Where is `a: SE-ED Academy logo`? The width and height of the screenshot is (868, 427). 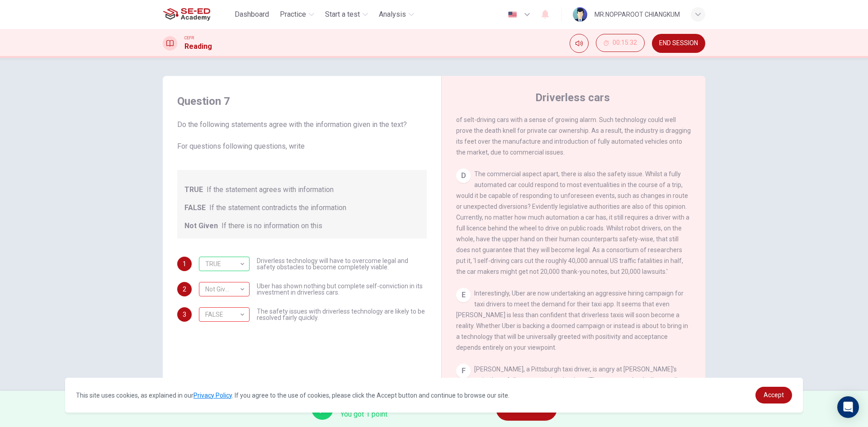
a: SE-ED Academy logo is located at coordinates (196, 15).